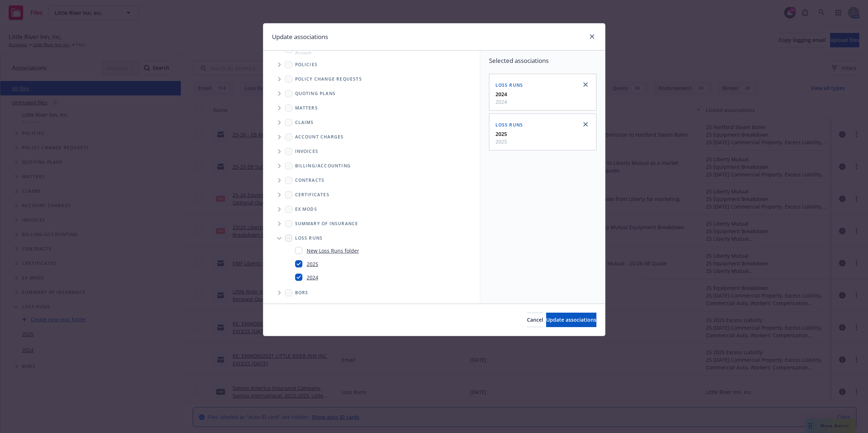  Describe the element at coordinates (310, 181) in the screenshot. I see `span: Contracts` at that location.